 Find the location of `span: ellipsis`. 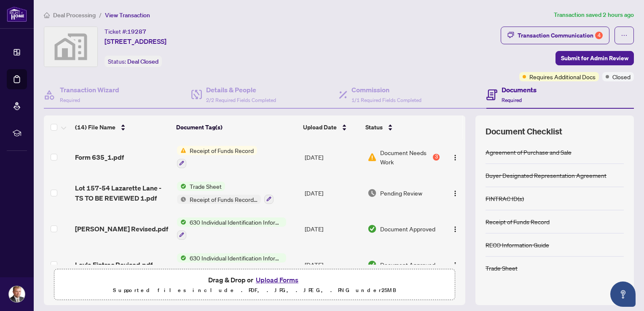

span: ellipsis is located at coordinates (624, 35).